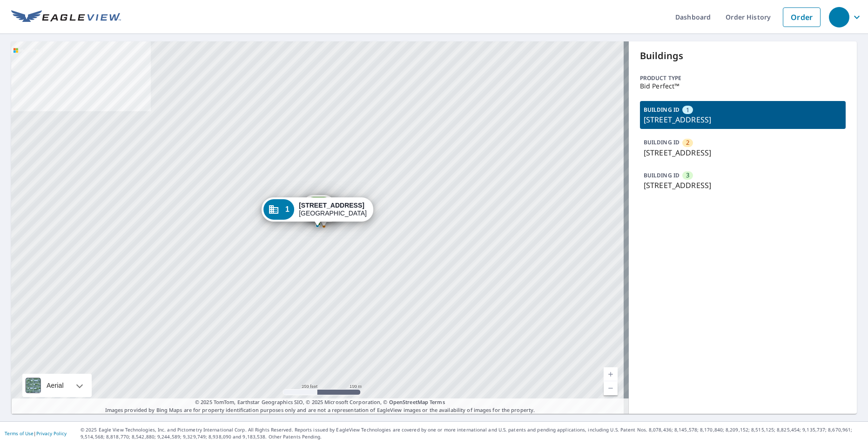  I want to click on img: EV Logo, so click(66, 17).